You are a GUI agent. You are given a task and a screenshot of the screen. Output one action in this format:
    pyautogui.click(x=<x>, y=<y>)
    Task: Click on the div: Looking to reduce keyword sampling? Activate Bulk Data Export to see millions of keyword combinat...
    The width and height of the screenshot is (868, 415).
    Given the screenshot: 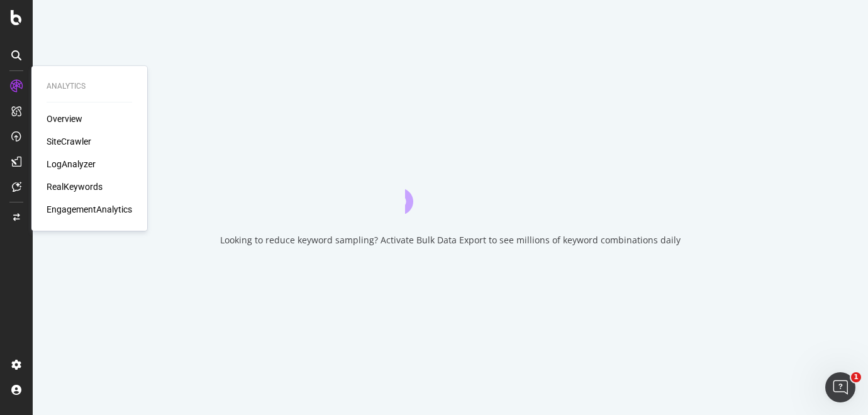 What is the action you would take?
    pyautogui.click(x=450, y=240)
    